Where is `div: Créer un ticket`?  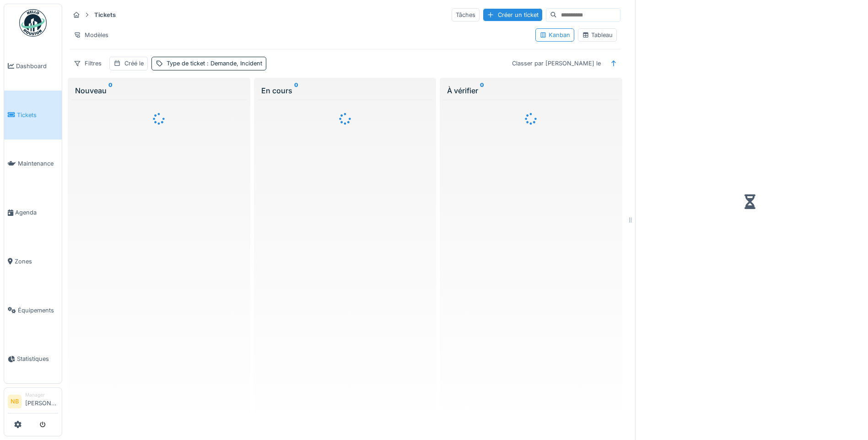 div: Créer un ticket is located at coordinates (512, 14).